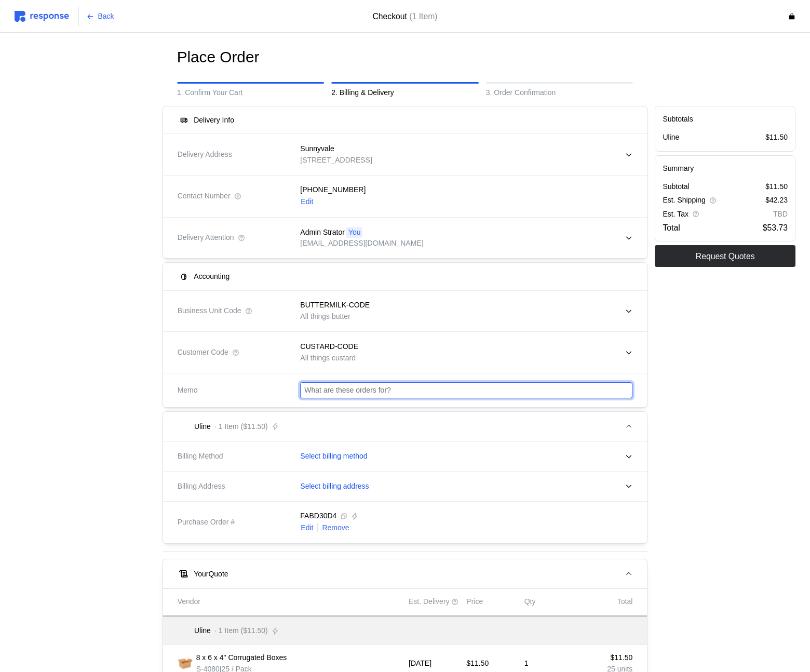 Image resolution: width=810 pixels, height=672 pixels. Describe the element at coordinates (101, 17) in the screenshot. I see `button: Back` at that location.